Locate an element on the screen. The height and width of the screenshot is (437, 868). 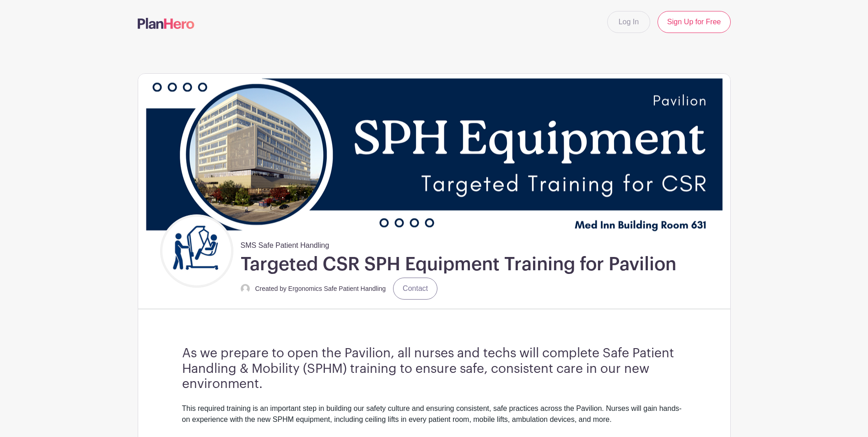
img: Untitled%20design.png is located at coordinates (197, 251).